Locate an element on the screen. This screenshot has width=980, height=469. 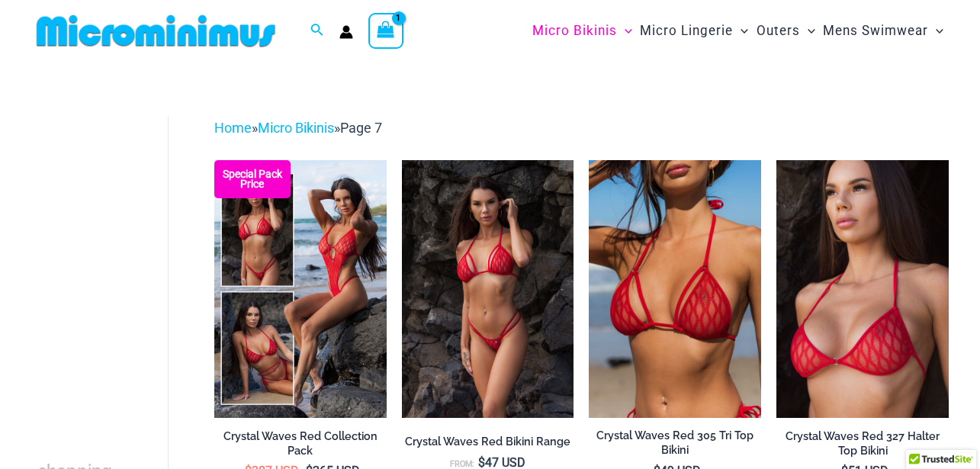
a: Crystal Waves Red Collection Pack is located at coordinates (301, 446).